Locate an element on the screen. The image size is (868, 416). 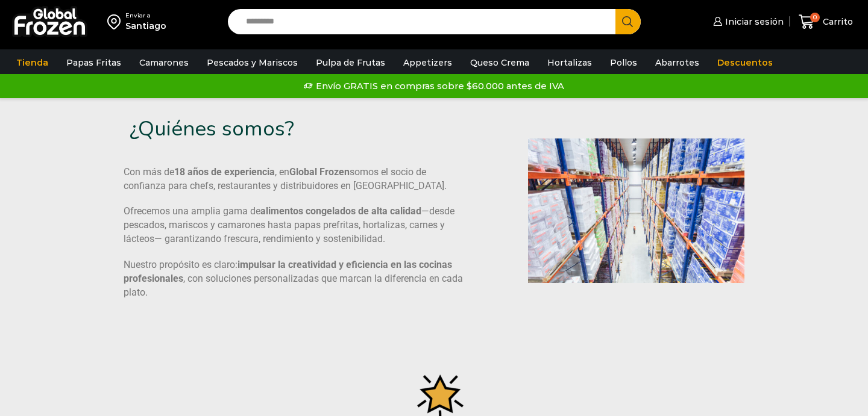
h3: ¿Quiénes somos? is located at coordinates (275, 129).